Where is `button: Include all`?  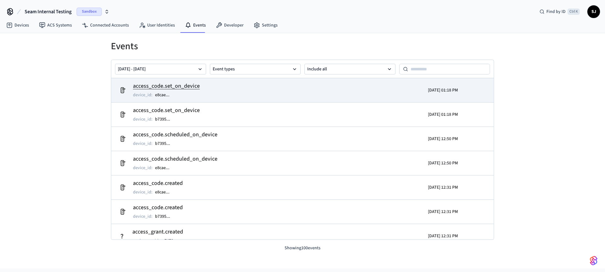 button: Include all is located at coordinates (350, 69).